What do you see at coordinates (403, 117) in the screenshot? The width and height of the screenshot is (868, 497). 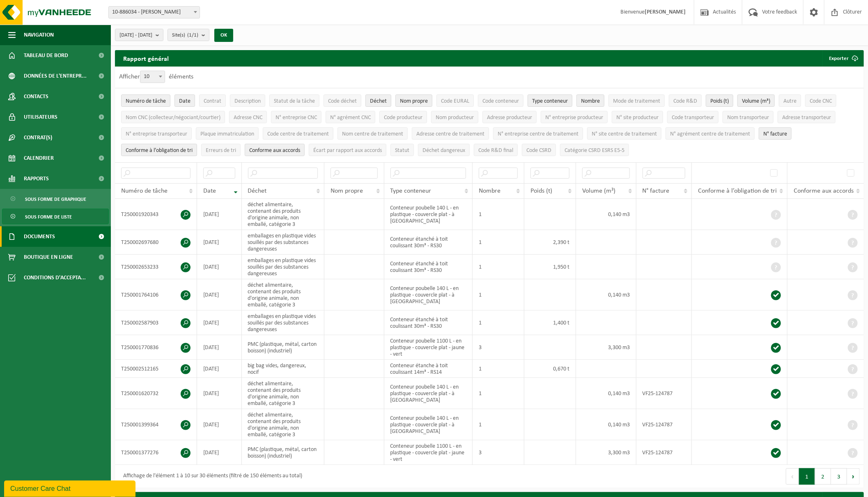 I see `span: Code producteur` at bounding box center [403, 117].